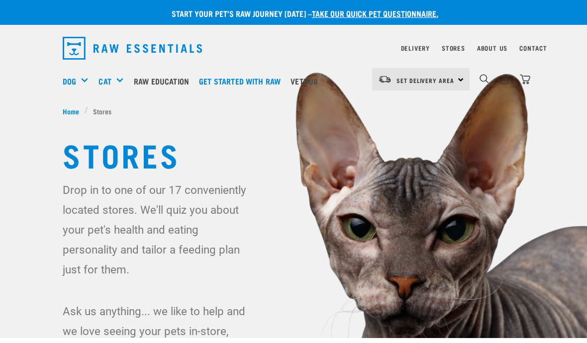  What do you see at coordinates (294, 48) in the screenshot?
I see `nav: dropdown navigation` at bounding box center [294, 48].